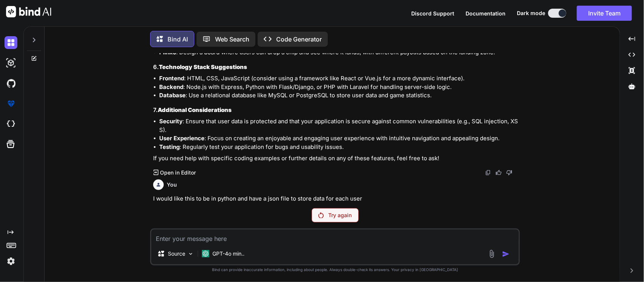 This screenshot has height=282, width=644. What do you see at coordinates (485, 13) in the screenshot?
I see `button: Documentation` at bounding box center [485, 13].